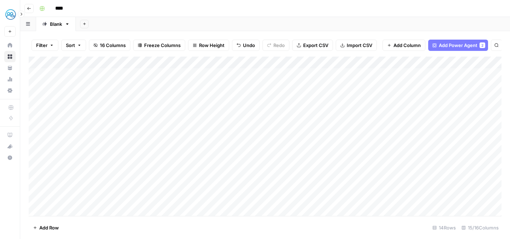 This screenshot has width=510, height=239. Describe the element at coordinates (10, 158) in the screenshot. I see `button: Help + Support` at that location.